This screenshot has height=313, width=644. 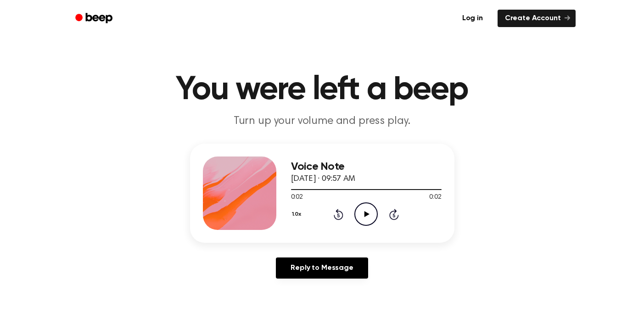 What do you see at coordinates (537, 18) in the screenshot?
I see `a: Create Account` at bounding box center [537, 18].